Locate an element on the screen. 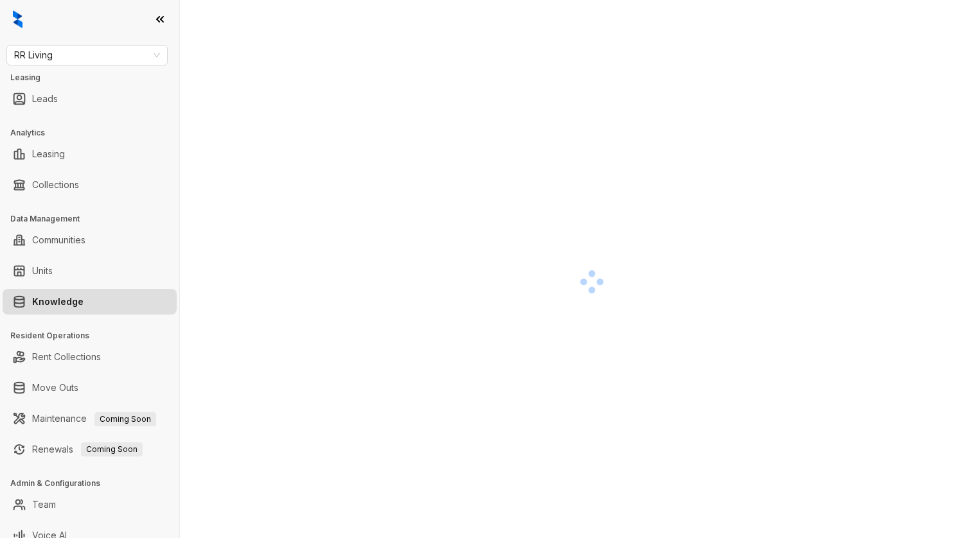 The height and width of the screenshot is (538, 980). li: Renewals is located at coordinates (89, 450).